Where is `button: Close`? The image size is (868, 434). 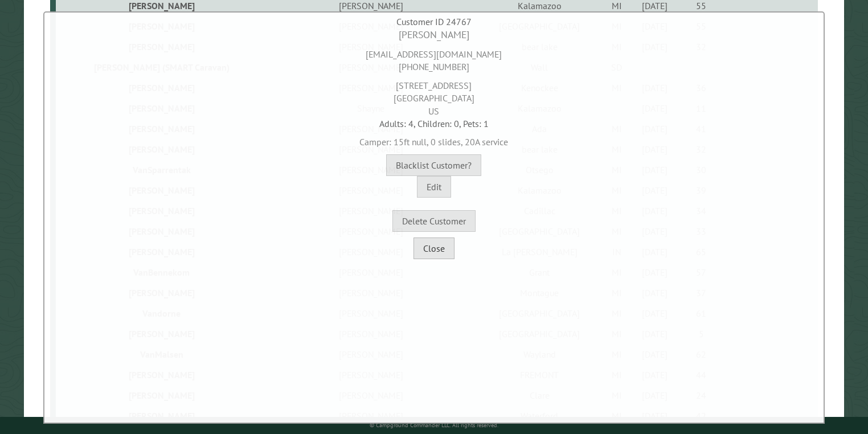 button: Close is located at coordinates (434, 248).